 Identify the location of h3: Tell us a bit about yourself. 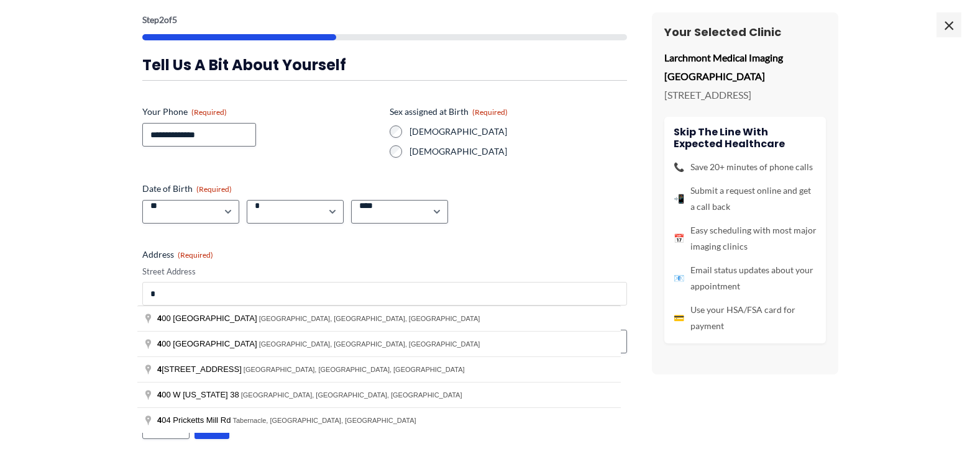
(385, 65).